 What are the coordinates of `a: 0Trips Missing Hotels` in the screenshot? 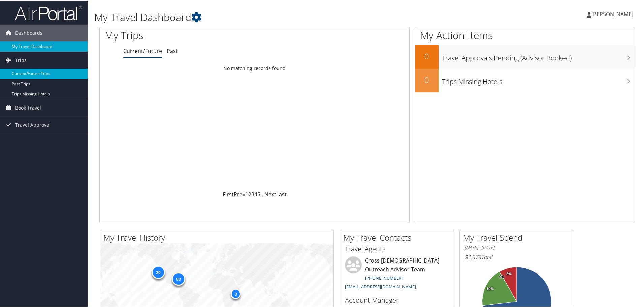 It's located at (525, 80).